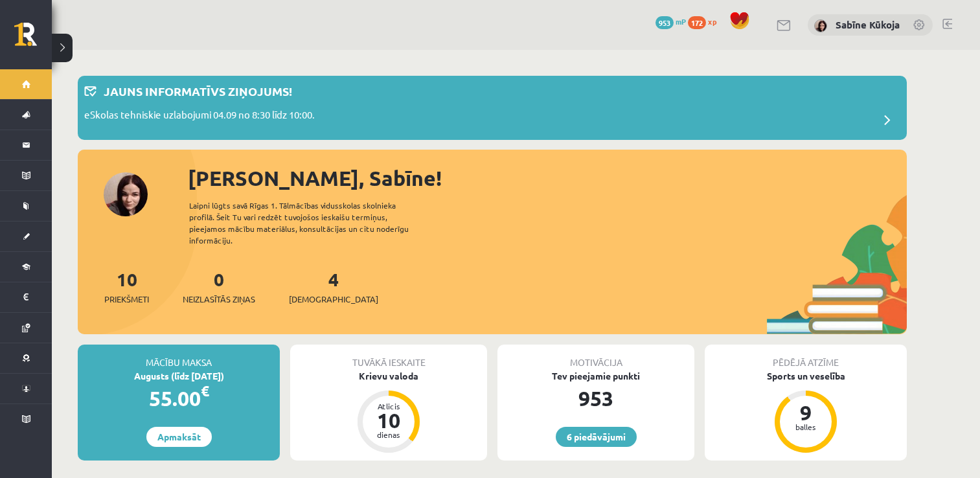 The height and width of the screenshot is (478, 980). I want to click on span: mP, so click(681, 21).